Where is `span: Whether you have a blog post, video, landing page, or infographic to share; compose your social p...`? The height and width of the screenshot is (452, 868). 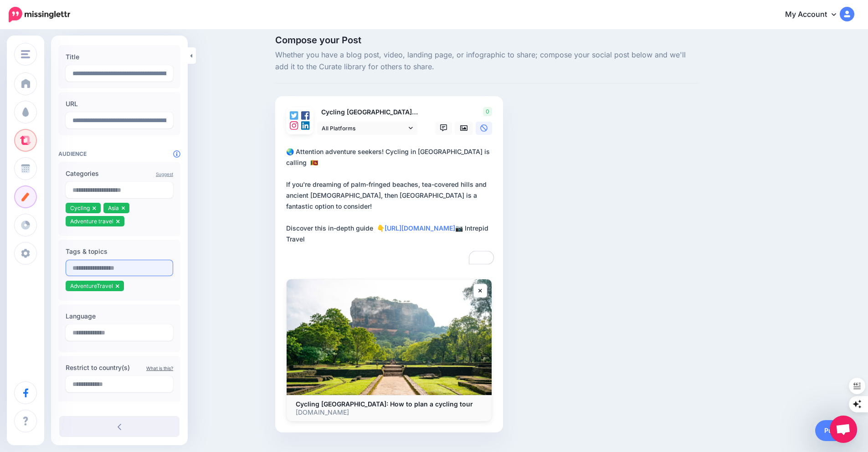 span: Whether you have a blog post, video, landing page, or infographic to share; compose your social p... is located at coordinates (487, 61).